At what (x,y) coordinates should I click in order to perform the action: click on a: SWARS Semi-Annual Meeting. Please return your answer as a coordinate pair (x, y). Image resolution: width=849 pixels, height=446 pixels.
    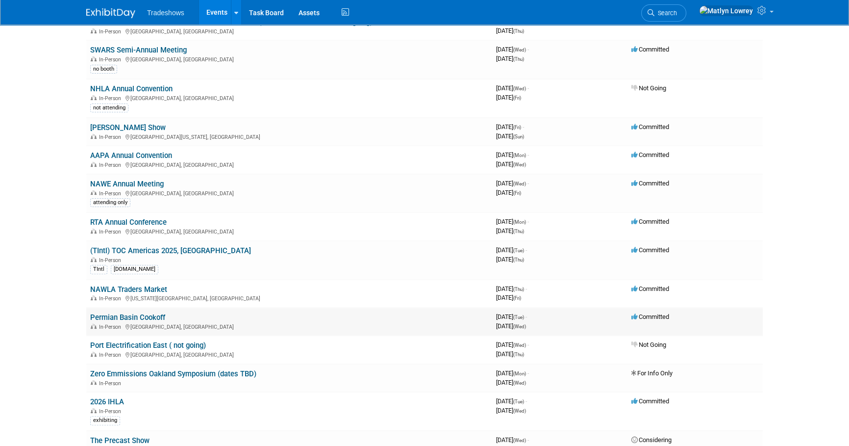
    Looking at the image, I should click on (138, 50).